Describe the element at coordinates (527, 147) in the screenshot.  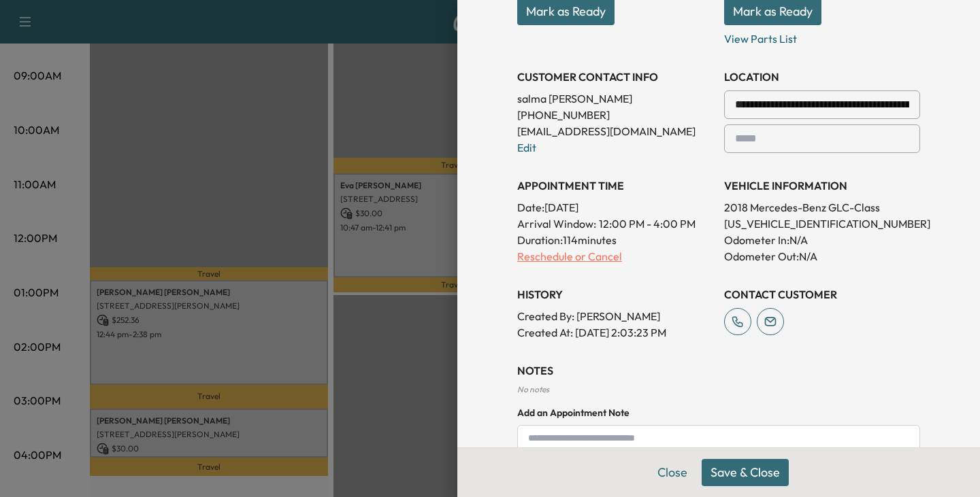
I see `a: Edit` at that location.